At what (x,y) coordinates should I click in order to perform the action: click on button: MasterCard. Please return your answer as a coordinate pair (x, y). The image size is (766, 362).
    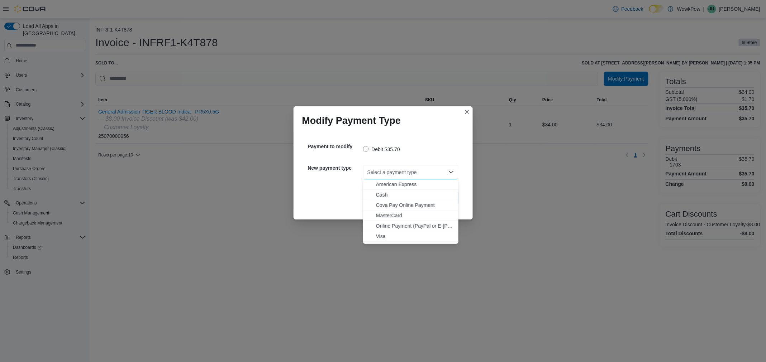
    Looking at the image, I should click on (411, 216).